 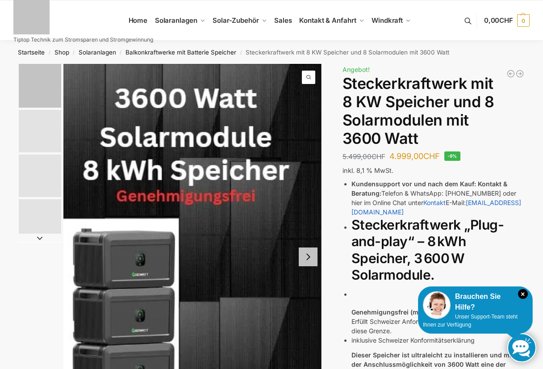 What do you see at coordinates (413, 184) in the screenshot?
I see `strong: Kundensupport vor und nach dem Kauf:` at bounding box center [413, 184].